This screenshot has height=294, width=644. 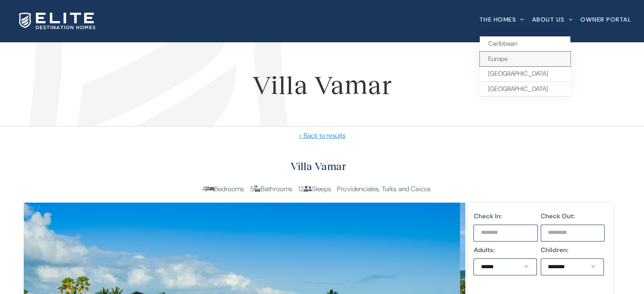 I want to click on span: 5 Bathrooms, so click(x=271, y=188).